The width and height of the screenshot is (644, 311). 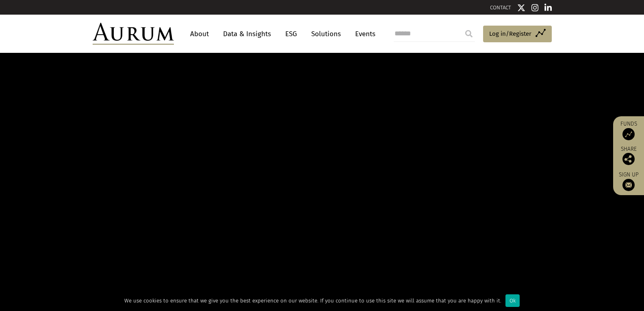 What do you see at coordinates (517, 34) in the screenshot?
I see `a: Log in/Register` at bounding box center [517, 34].